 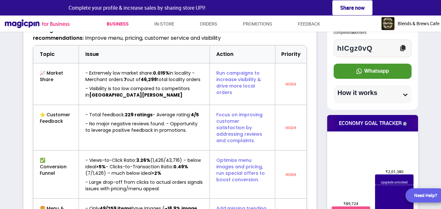 I want to click on span: Complete your profile & increase sales by sharing store UPI!, so click(x=137, y=8).